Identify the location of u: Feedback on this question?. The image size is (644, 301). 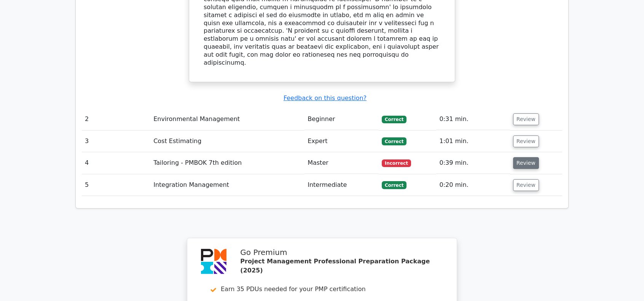
(325, 98).